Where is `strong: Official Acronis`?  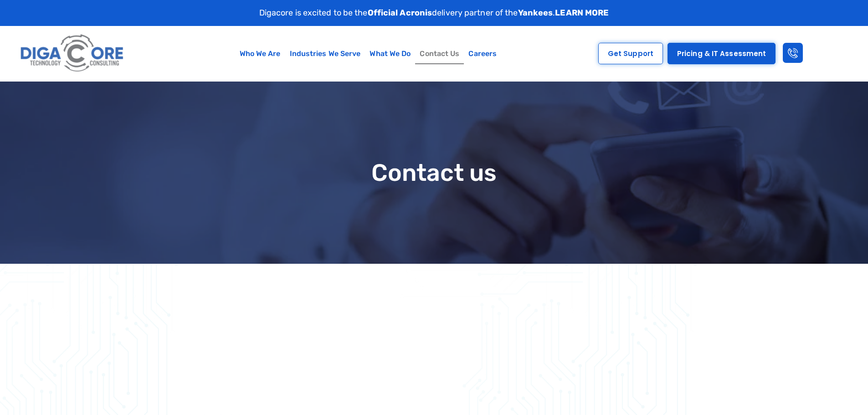 strong: Official Acronis is located at coordinates (400, 13).